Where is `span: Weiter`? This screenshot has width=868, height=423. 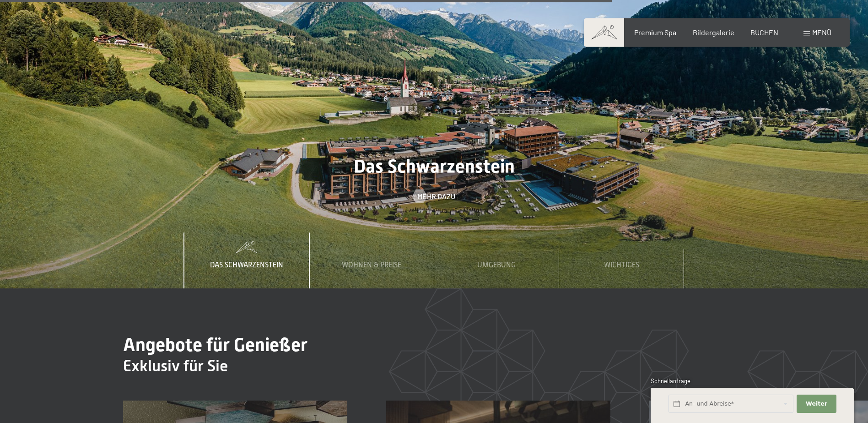 span: Weiter is located at coordinates (816, 404).